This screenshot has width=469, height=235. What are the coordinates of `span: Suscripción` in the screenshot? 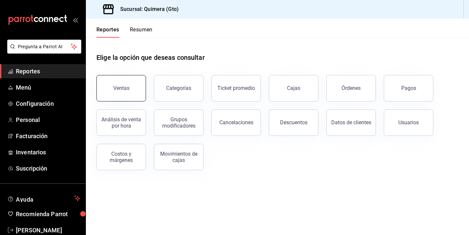 It's located at (48, 168).